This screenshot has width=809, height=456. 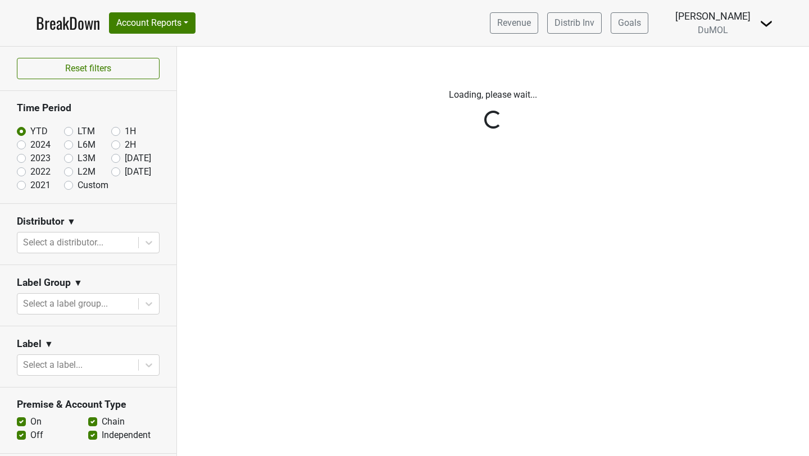 I want to click on button: Account Reports, so click(x=152, y=23).